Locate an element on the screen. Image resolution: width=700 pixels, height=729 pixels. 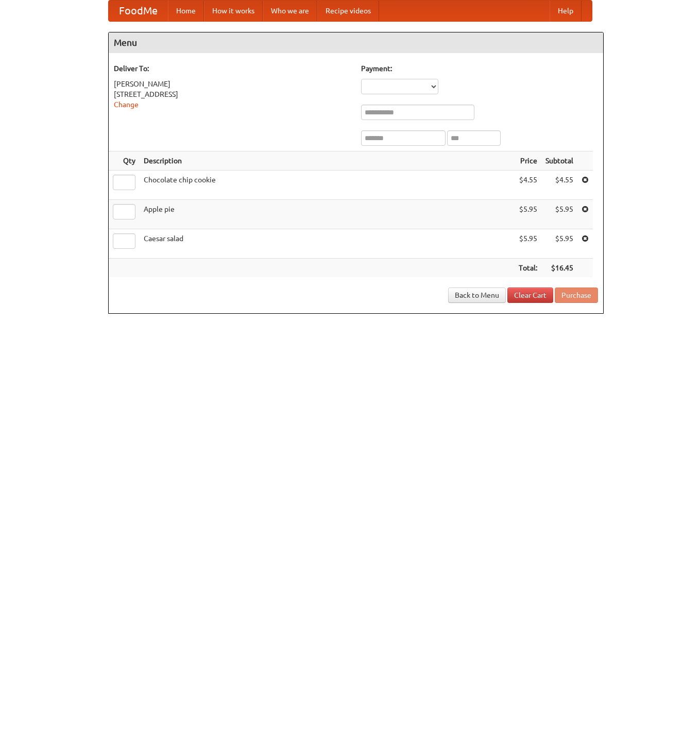
a: Clear Cart is located at coordinates (530, 296).